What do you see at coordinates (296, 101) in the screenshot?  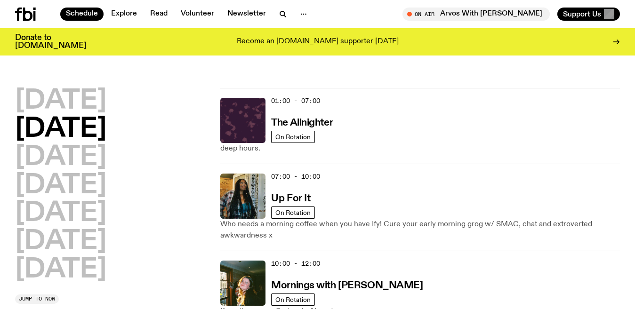 I see `span: 01:00 - 07:00` at bounding box center [296, 101].